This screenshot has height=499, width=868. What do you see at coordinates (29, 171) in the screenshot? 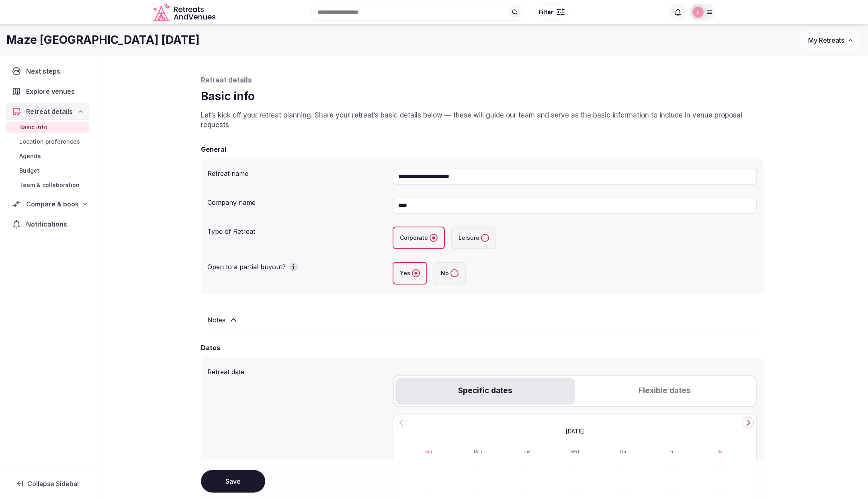
I see `span: Budget` at bounding box center [29, 171].